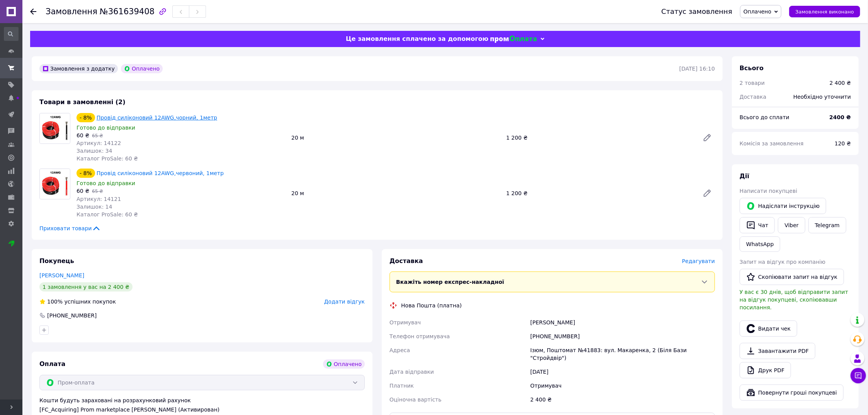 The height and width of the screenshot is (415, 868). What do you see at coordinates (70, 228) in the screenshot?
I see `span: Приховати товари` at bounding box center [70, 228].